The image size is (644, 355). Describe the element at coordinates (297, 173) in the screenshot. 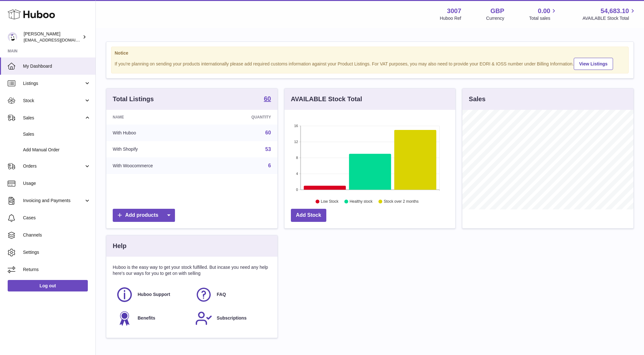

I see `text: 4` at that location.